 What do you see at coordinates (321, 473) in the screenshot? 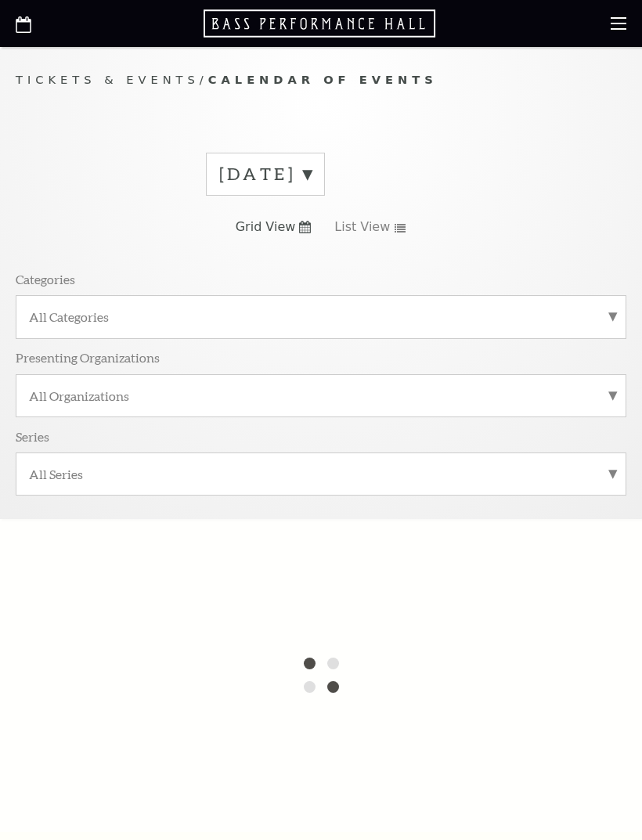
I see `label: All Series` at bounding box center [321, 473].